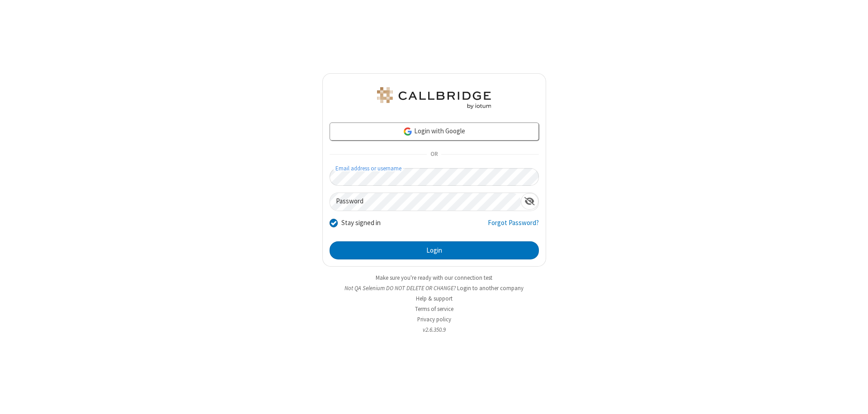 This screenshot has width=868, height=414. I want to click on img: QA Selenium DO NOT DELETE OR CHANGE, so click(434, 98).